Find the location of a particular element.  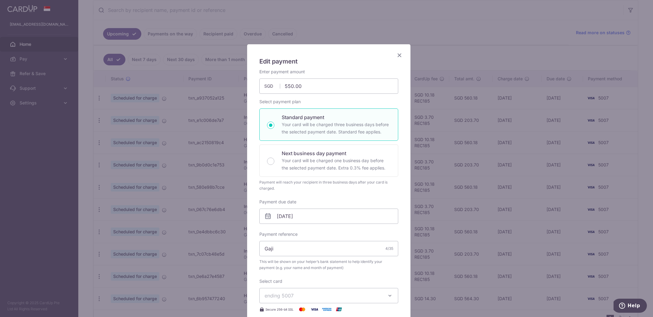

img: American Express is located at coordinates (327, 310).